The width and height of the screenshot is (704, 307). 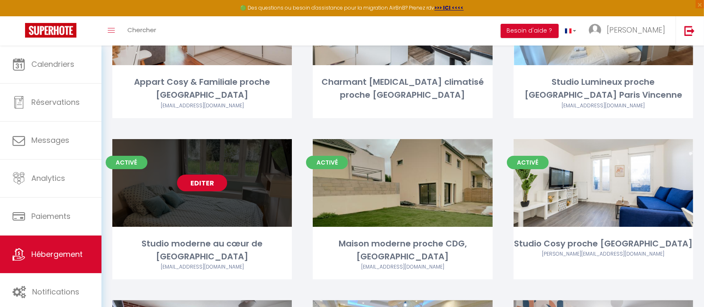 I want to click on span: Calendriers, so click(x=53, y=64).